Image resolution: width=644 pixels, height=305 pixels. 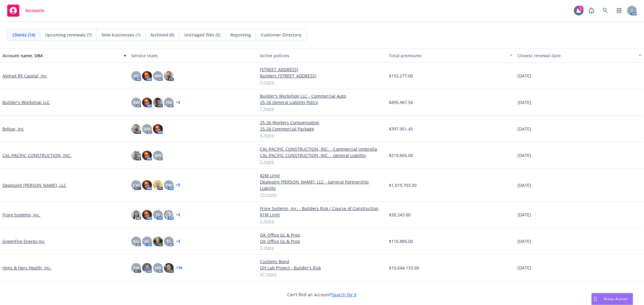 What do you see at coordinates (178, 185) in the screenshot?
I see `a: + 5` at bounding box center [178, 185].